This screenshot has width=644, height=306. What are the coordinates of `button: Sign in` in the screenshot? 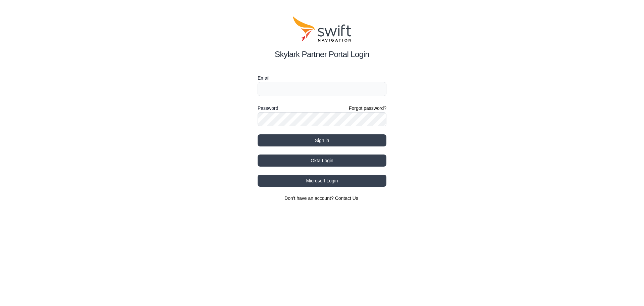 It's located at (322, 141).